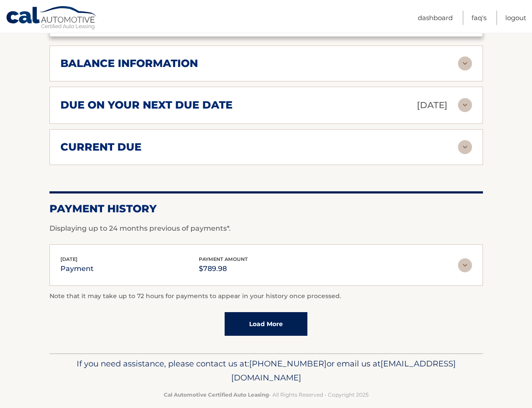 The width and height of the screenshot is (532, 408). What do you see at coordinates (266, 229) in the screenshot?
I see `p: Displaying up to 24 months previous of payments*.` at bounding box center [266, 229].